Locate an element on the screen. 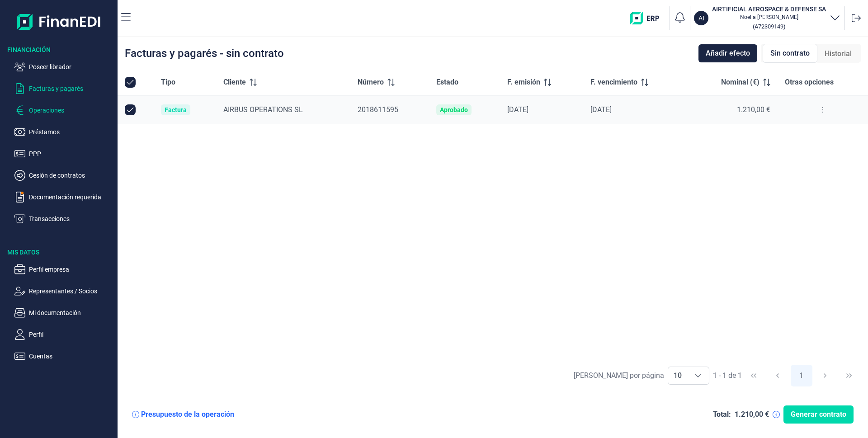 The height and width of the screenshot is (438, 868). span: 10 is located at coordinates (677, 376).